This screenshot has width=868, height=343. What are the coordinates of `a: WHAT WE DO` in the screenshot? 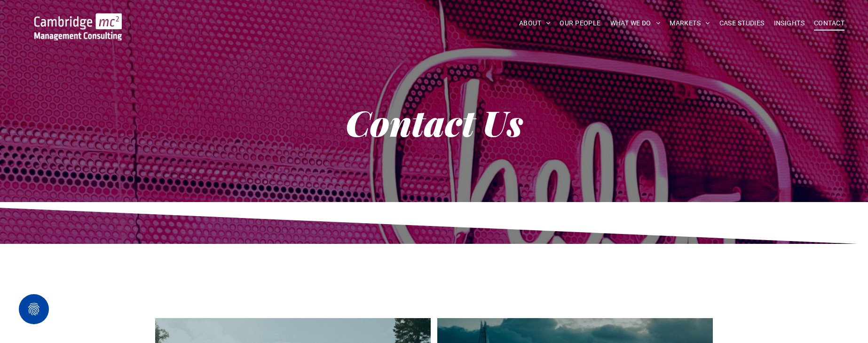 It's located at (636, 23).